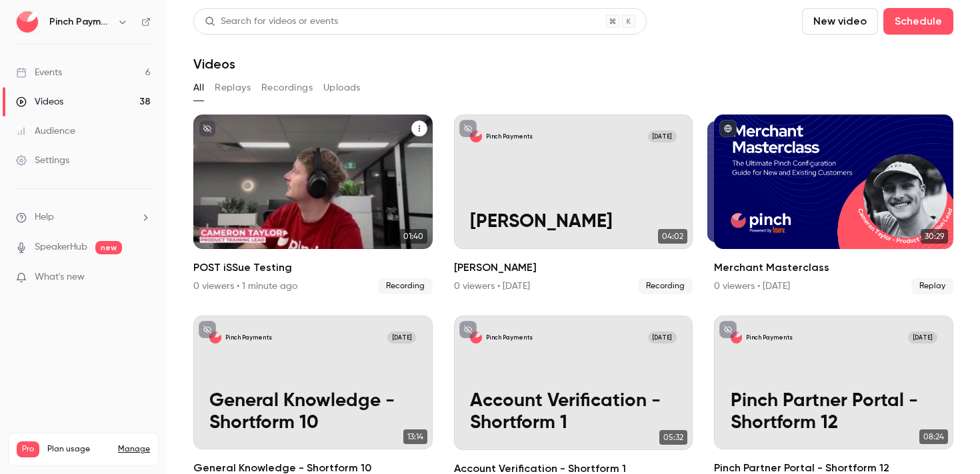  Describe the element at coordinates (79, 449) in the screenshot. I see `span: Plan usage` at that location.